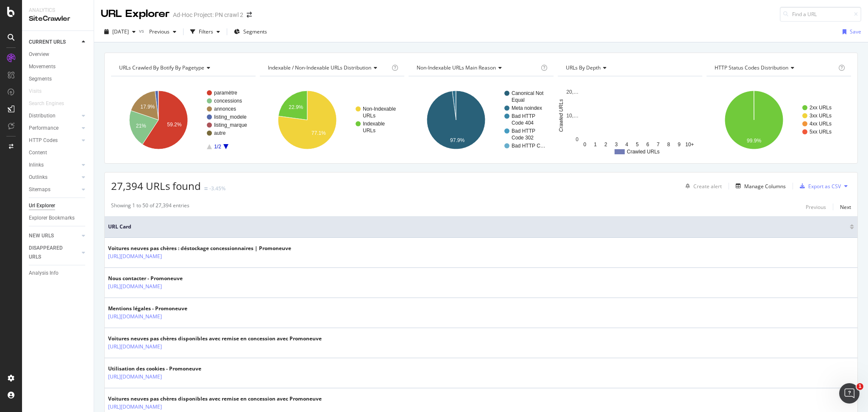  I want to click on text: 20,…, so click(572, 92).